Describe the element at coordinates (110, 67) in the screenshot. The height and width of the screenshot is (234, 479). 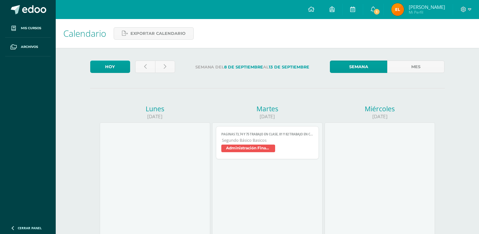
I see `a: Hoy` at that location.